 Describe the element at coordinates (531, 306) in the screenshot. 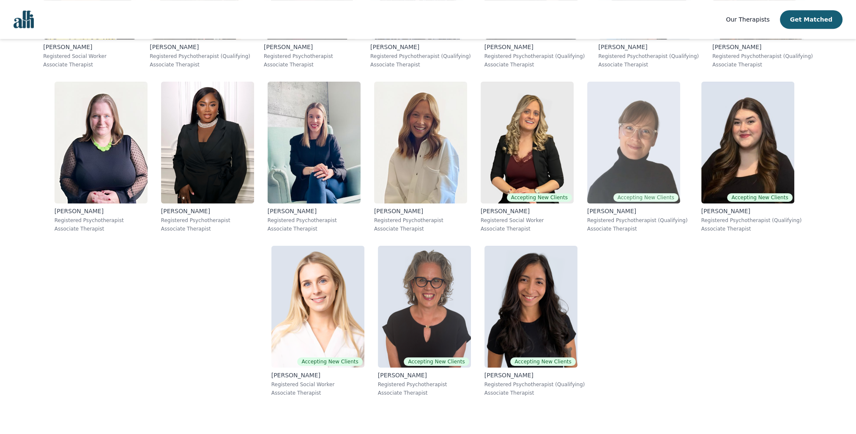

I see `img: Natalia_Sarmiento` at that location.